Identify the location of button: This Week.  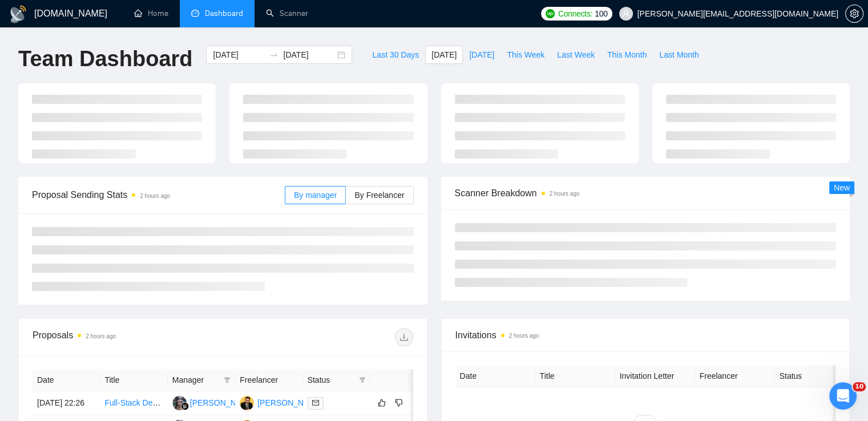
(526, 55).